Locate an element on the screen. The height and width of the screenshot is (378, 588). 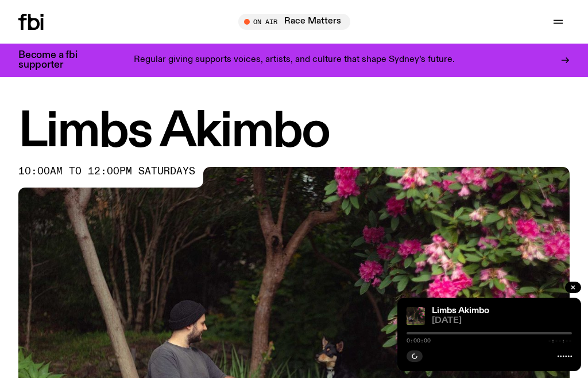
span: 0:00:00 is located at coordinates (419, 341).